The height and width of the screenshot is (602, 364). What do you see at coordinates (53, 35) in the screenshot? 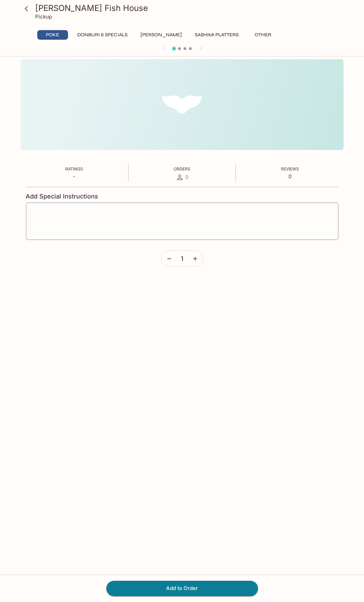
I see `button: Poke` at bounding box center [53, 35].